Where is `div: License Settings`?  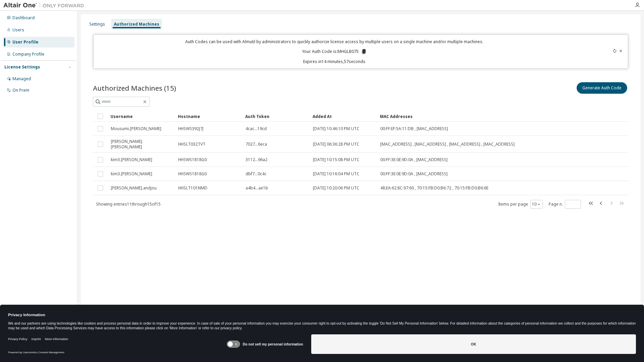 div: License Settings is located at coordinates (23, 67).